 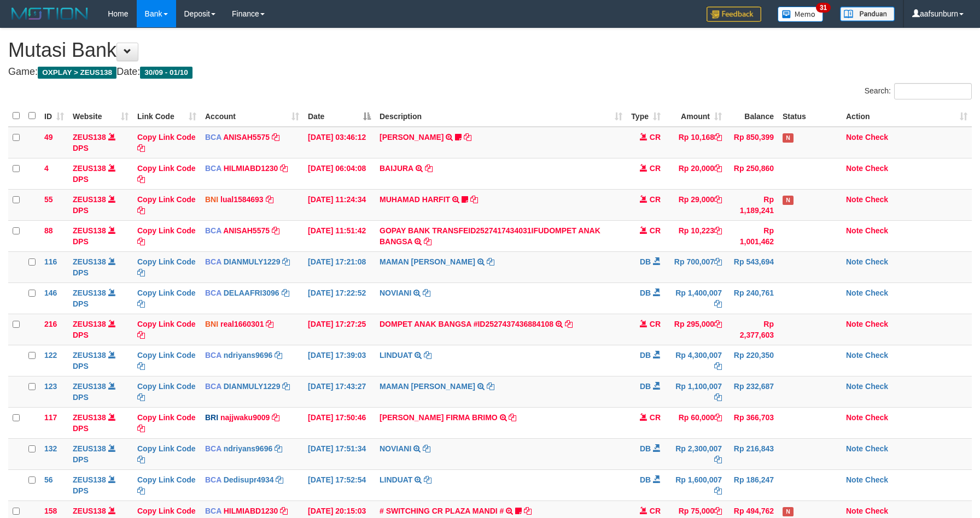 I want to click on span: 49, so click(x=49, y=137).